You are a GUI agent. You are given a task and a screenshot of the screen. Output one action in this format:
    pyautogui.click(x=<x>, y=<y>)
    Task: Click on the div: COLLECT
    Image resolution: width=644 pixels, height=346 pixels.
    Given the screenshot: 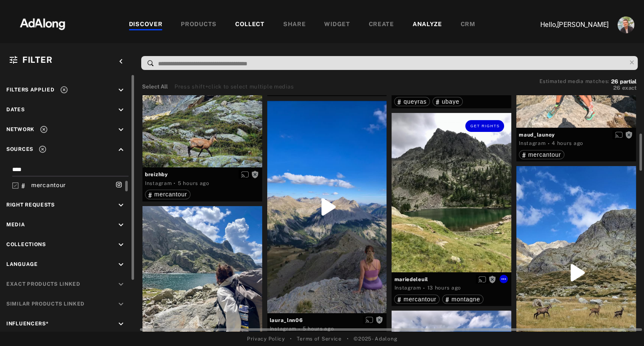 What is the action you would take?
    pyautogui.click(x=250, y=25)
    